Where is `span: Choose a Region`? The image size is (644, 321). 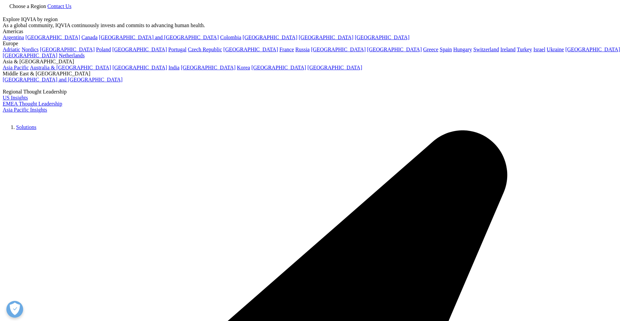
span: Choose a Region is located at coordinates (28, 6).